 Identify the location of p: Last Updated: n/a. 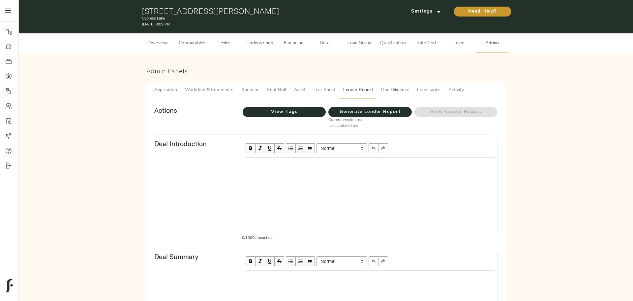
(370, 126).